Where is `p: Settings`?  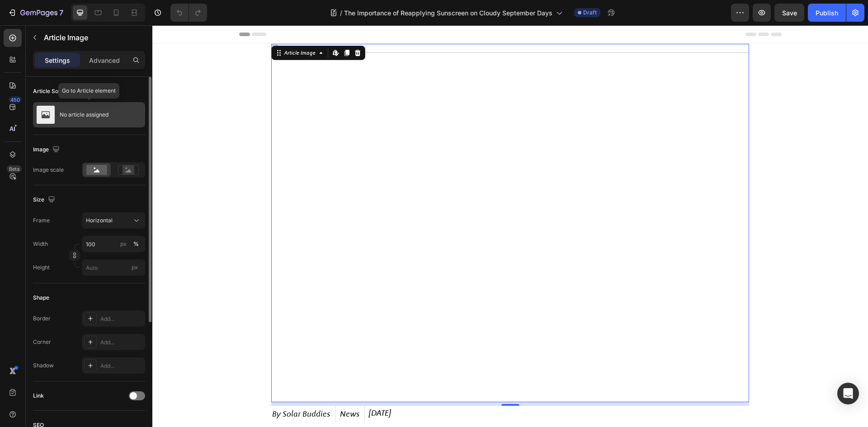
p: Settings is located at coordinates (57, 60).